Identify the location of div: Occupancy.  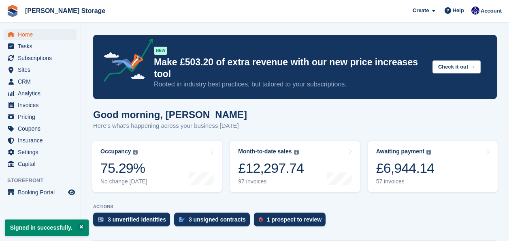
(115, 151).